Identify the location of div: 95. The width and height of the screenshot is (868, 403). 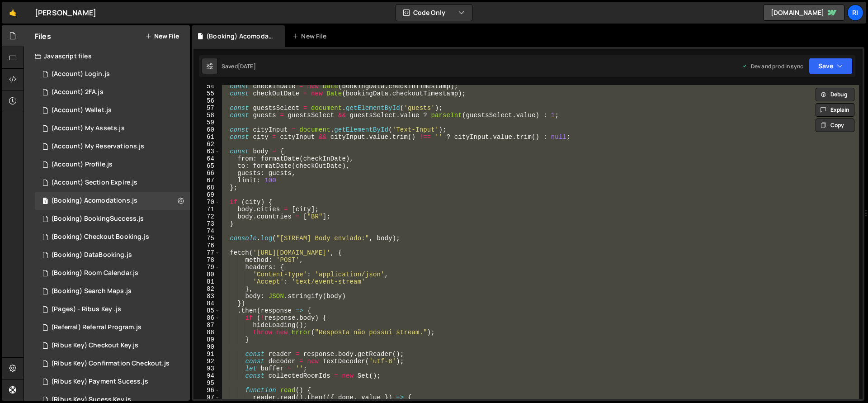
(206, 383).